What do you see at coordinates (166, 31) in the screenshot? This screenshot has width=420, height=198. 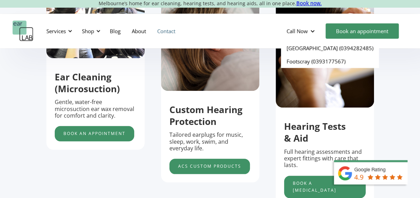 I see `a: Contact` at bounding box center [166, 31].